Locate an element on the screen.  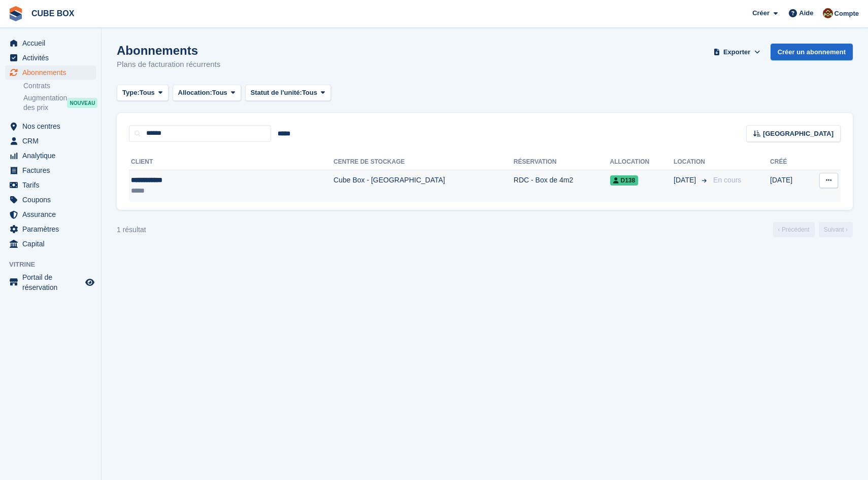
p: Plans de facturation récurrents is located at coordinates (168, 64).